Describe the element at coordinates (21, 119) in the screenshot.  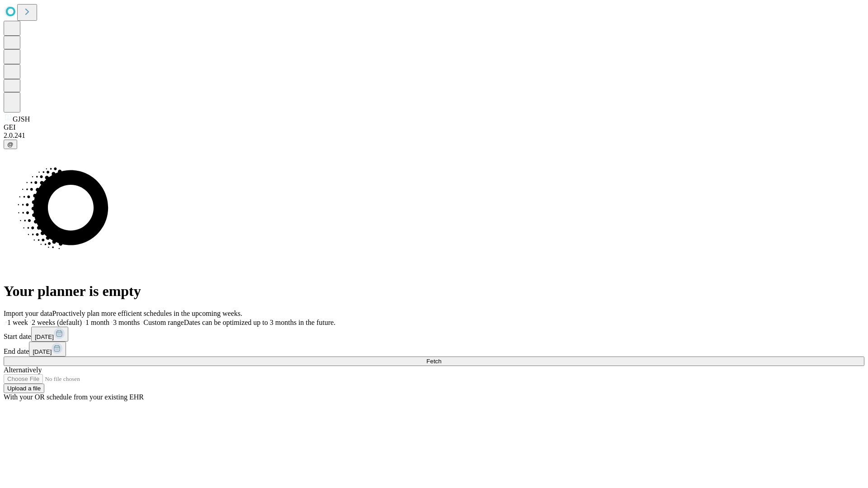
I see `span: GJSH` at that location.